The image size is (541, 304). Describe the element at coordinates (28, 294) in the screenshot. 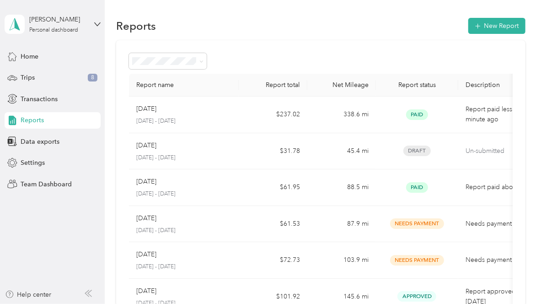

I see `button: Help center` at that location.